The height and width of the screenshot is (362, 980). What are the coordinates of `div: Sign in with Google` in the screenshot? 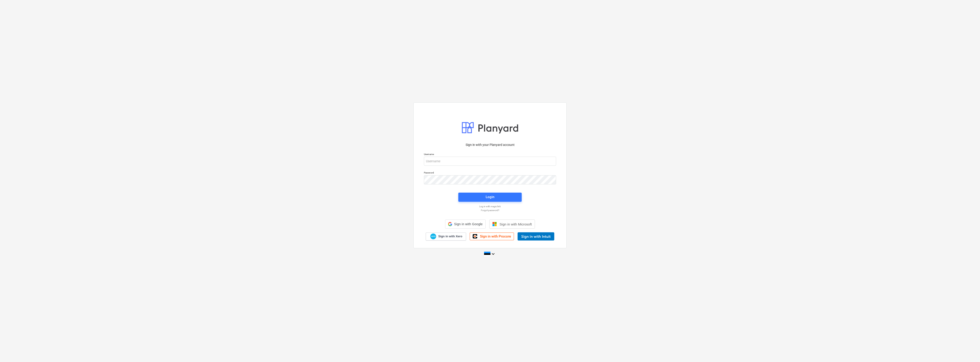 It's located at (465, 224).